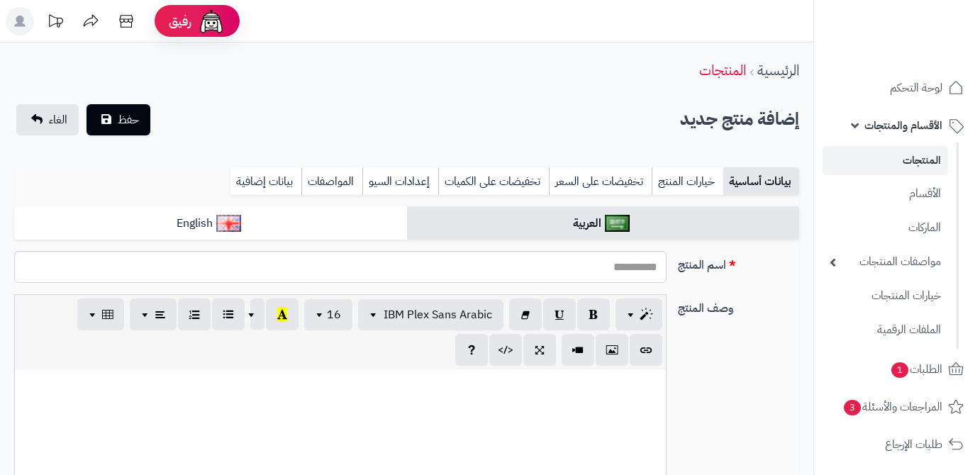 This screenshot has height=475, width=980. What do you see at coordinates (897, 444) in the screenshot?
I see `a: طلبات الإرجاع` at bounding box center [897, 444].